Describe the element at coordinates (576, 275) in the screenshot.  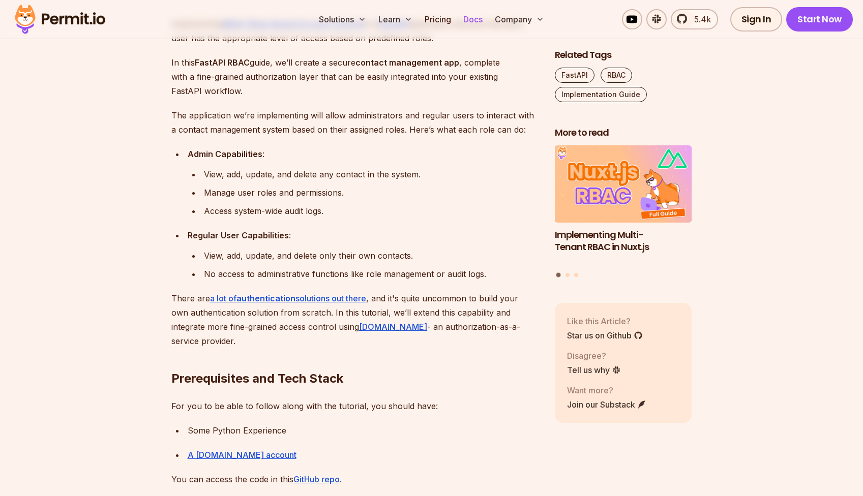
I see `button: Go to slide 3` at that location.